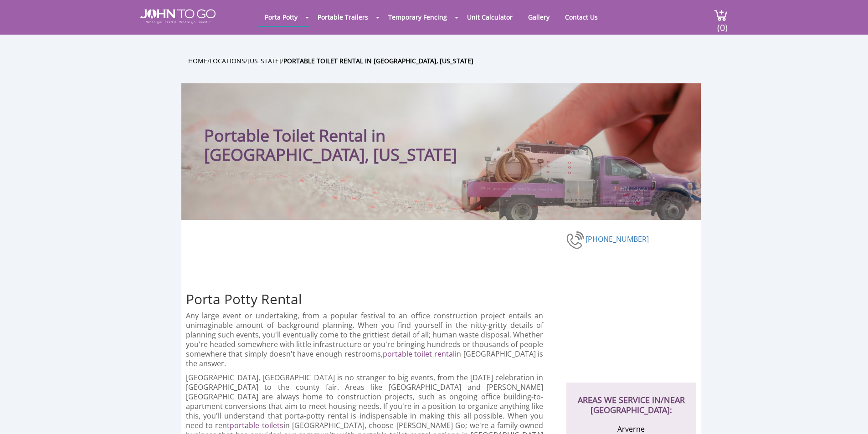  I want to click on a: Contact Us, so click(582, 17).